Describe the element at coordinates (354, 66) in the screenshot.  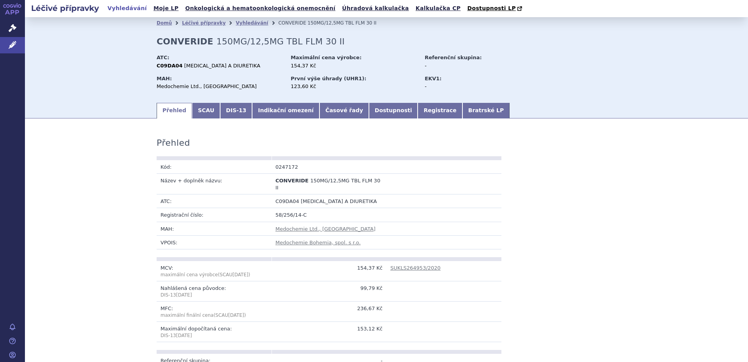
I see `div: 154,37 Kč` at that location.